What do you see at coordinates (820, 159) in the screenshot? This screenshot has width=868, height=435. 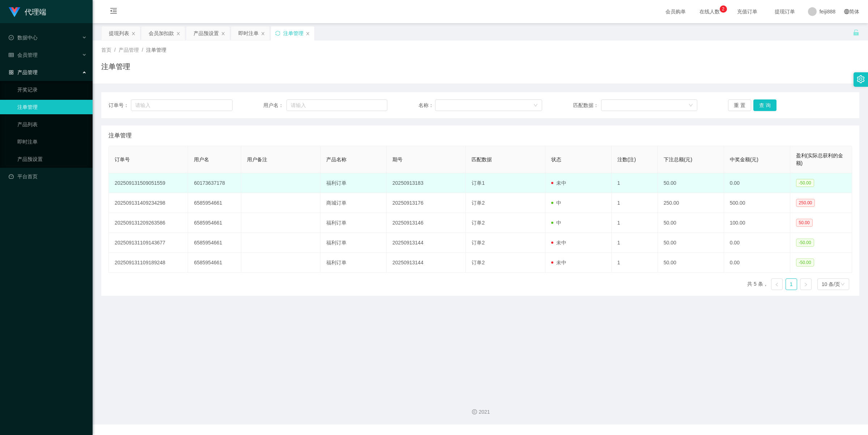 I see `span: 盈利(实际总获利的金额)` at bounding box center [820, 159].